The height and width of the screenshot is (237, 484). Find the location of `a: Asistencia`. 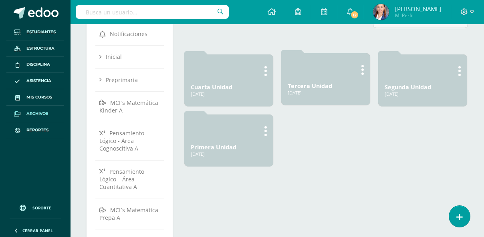

a: Asistencia is located at coordinates (35, 81).